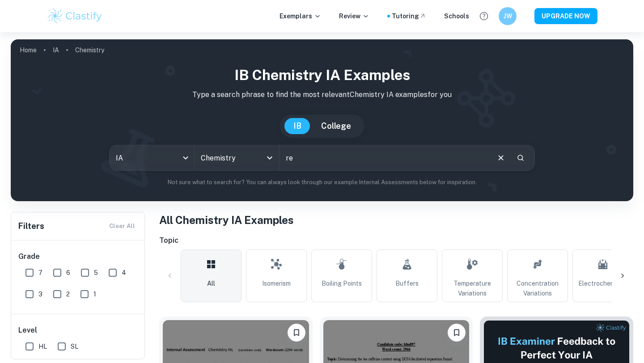 The width and height of the screenshot is (644, 363). What do you see at coordinates (96, 272) in the screenshot?
I see `span: 5` at bounding box center [96, 272].